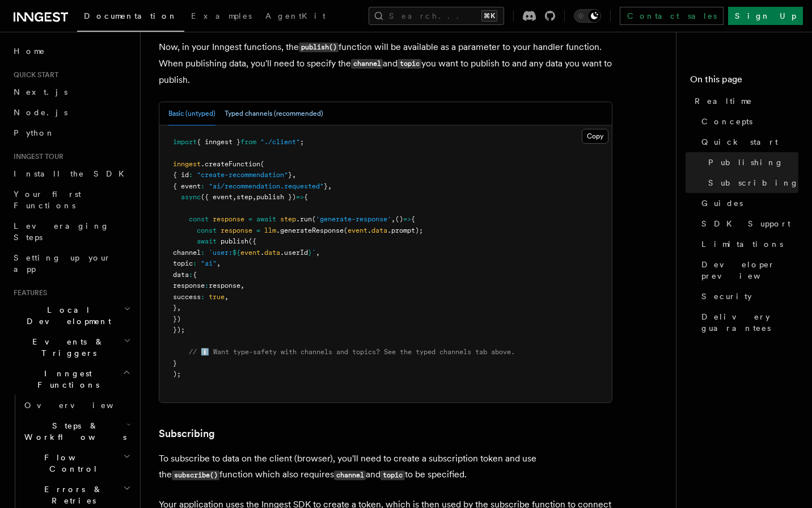  I want to click on span: "ai/recommendation.requested", so click(266, 186).